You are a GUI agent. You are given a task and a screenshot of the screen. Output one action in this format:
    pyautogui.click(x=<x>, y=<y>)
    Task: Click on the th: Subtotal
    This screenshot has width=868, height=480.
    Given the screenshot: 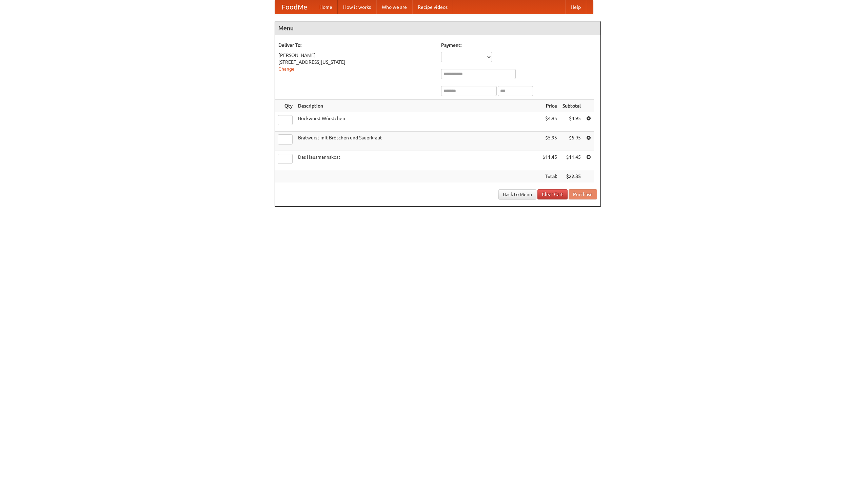 What is the action you would take?
    pyautogui.click(x=572, y=106)
    